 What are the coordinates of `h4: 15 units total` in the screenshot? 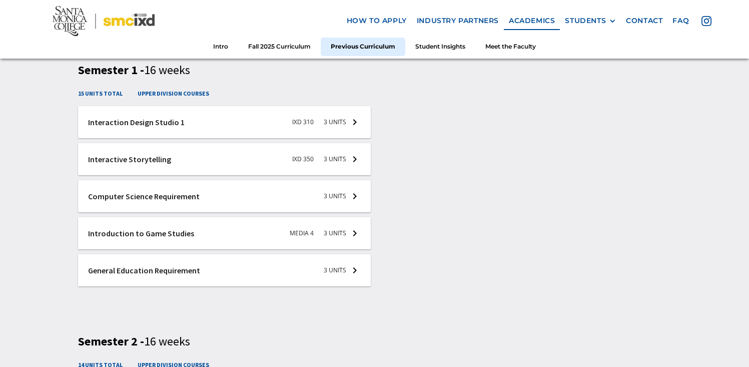 It's located at (100, 93).